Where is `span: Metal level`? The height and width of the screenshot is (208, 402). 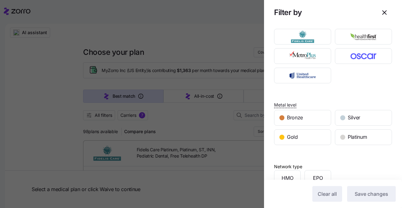 span: Metal level is located at coordinates (285, 105).